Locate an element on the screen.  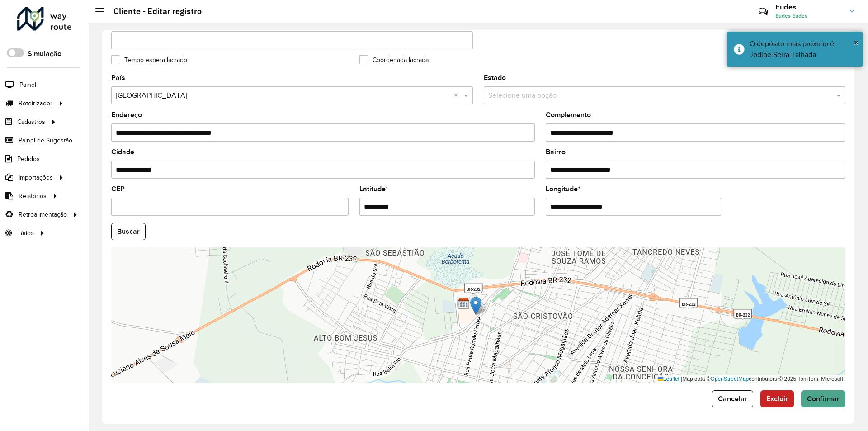
label: Complemento is located at coordinates (568, 115).